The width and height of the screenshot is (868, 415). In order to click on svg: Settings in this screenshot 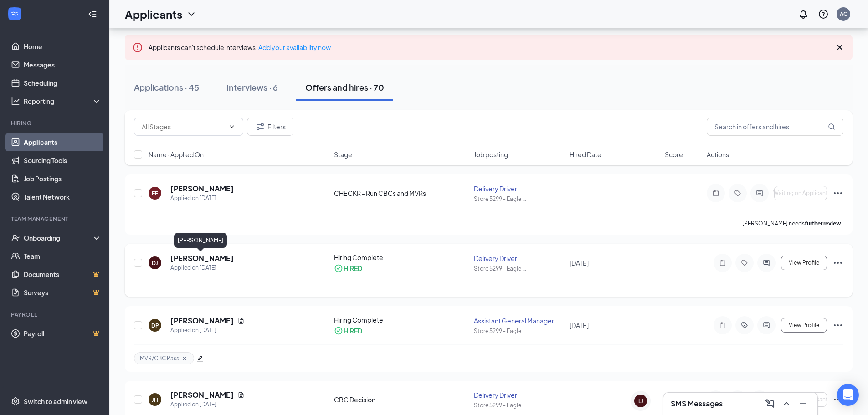, I will do `click(15, 401)`.